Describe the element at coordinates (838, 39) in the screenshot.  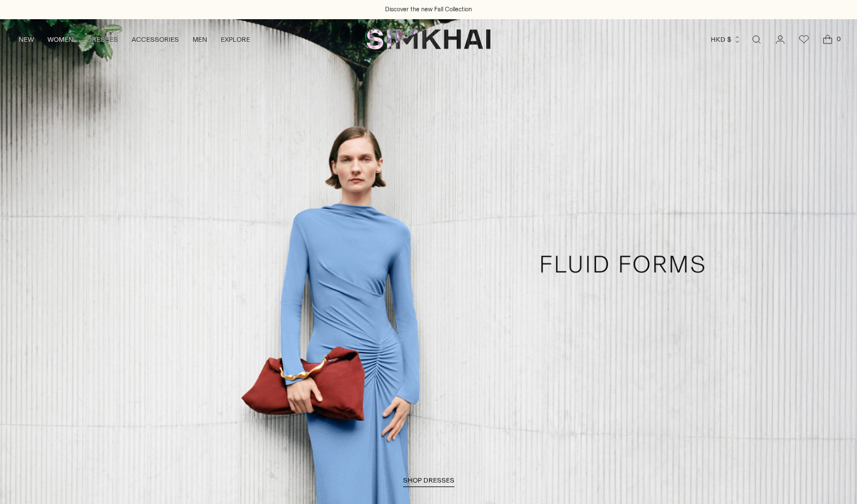
I see `span: 0` at that location.